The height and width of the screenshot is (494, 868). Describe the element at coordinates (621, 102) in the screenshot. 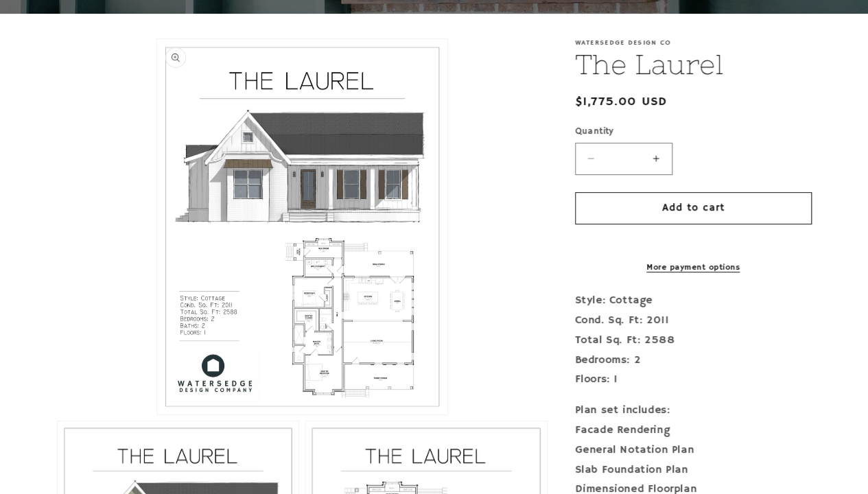

I see `span: $1,775.00 USD` at that location.